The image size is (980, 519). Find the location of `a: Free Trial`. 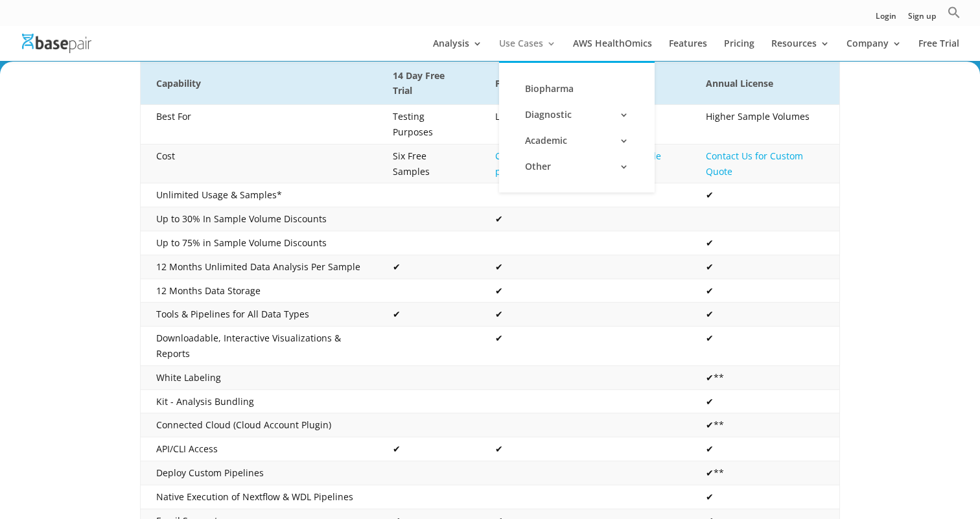

a: Free Trial is located at coordinates (939, 50).